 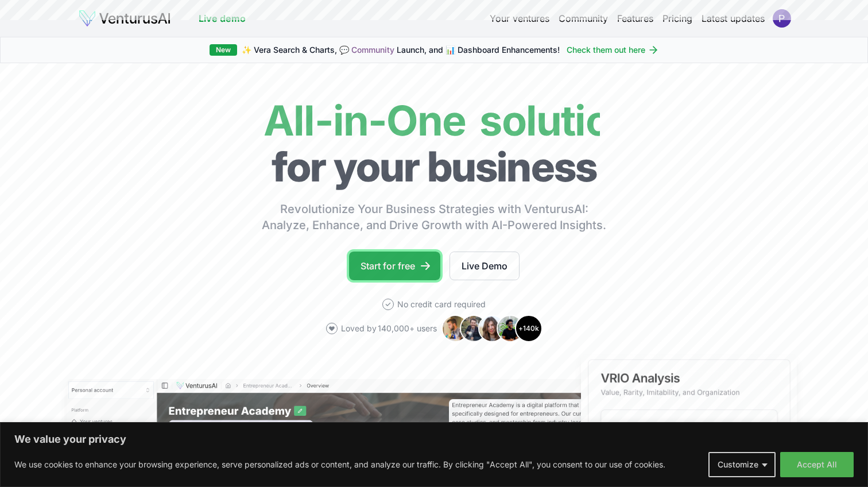 What do you see at coordinates (455, 329) in the screenshot?
I see `img: Avatar 1` at bounding box center [455, 329].